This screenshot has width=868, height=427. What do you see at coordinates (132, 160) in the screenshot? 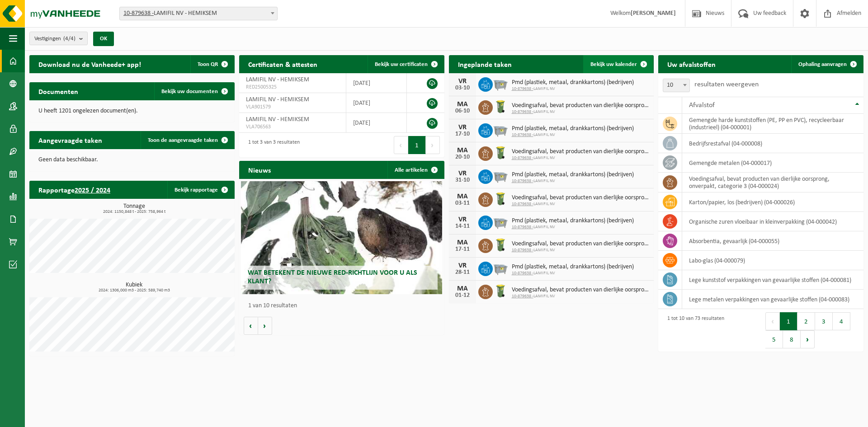
I see `p: Geen data beschikbaar.` at bounding box center [132, 160].